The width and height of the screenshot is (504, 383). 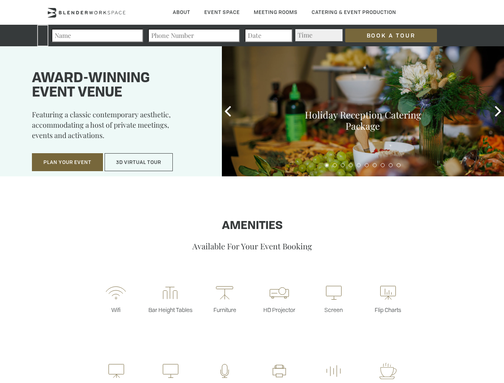 What do you see at coordinates (388, 310) in the screenshot?
I see `p: Flip Charts` at bounding box center [388, 310].